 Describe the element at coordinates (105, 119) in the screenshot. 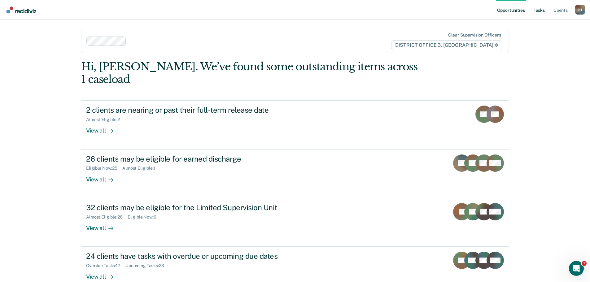

I see `div: Almost Eligible : 2` at that location.